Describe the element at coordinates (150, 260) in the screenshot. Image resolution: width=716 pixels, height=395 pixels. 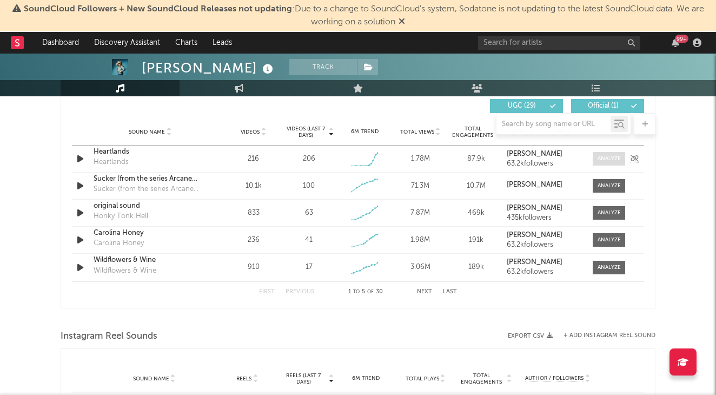
I see `a: Wildflowers & Wine` at that location.